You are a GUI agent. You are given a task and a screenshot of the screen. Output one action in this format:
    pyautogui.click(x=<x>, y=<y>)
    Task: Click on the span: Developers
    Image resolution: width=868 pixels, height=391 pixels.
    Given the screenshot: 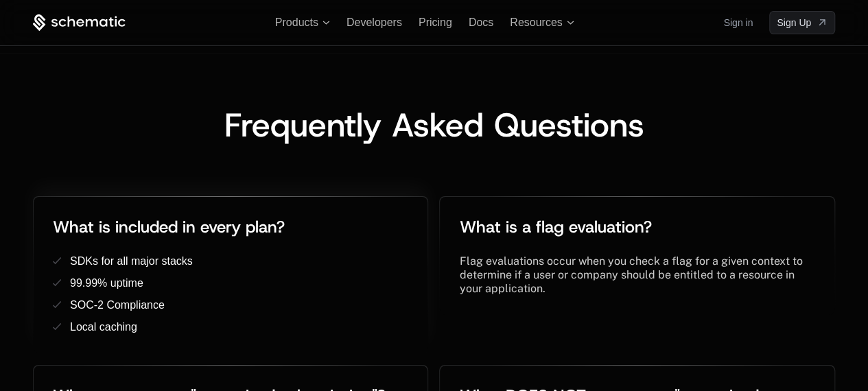 What is the action you would take?
    pyautogui.click(x=374, y=22)
    